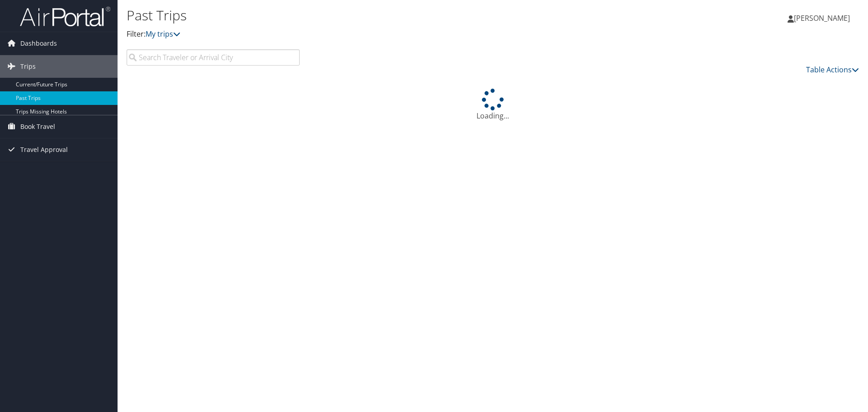 The height and width of the screenshot is (412, 868). I want to click on span: Book Travel, so click(38, 126).